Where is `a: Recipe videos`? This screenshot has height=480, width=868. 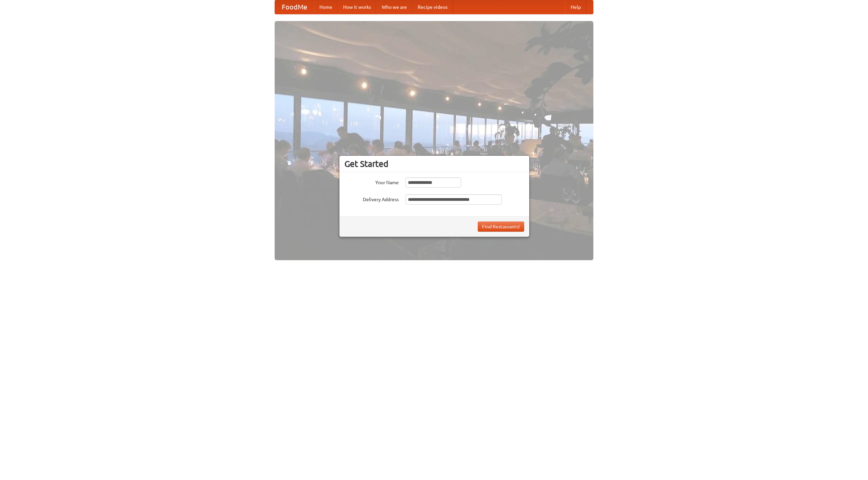
a: Recipe videos is located at coordinates (432, 7).